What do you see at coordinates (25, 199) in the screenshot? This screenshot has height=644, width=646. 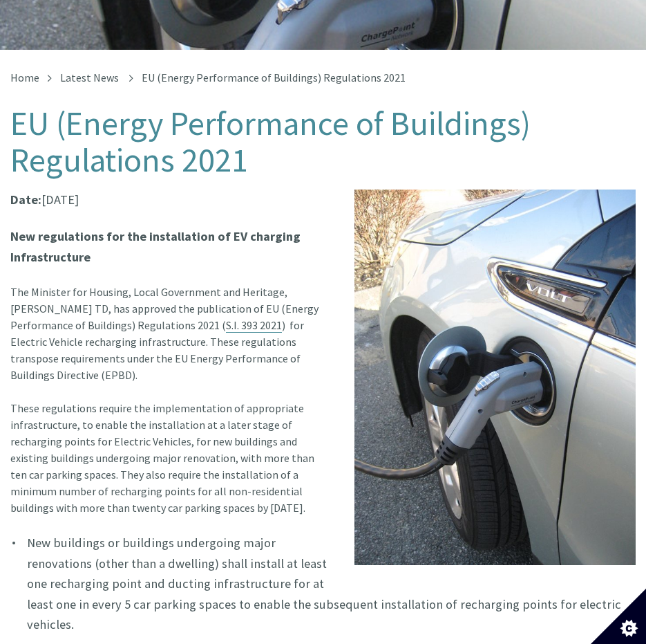 I see `strong: Date:` at bounding box center [25, 199].